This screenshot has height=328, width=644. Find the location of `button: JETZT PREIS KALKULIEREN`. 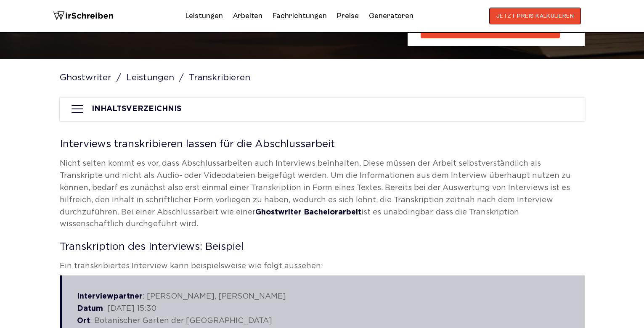

button: JETZT PREIS KALKULIEREN is located at coordinates (535, 16).